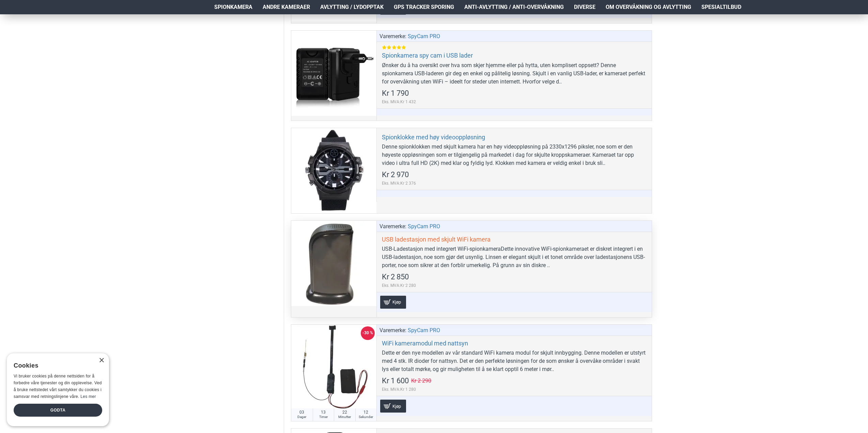 This screenshot has height=433, width=868. I want to click on div: Denne spionklokken med skjult kamera har en høy videoppløsning på 2330x1296 piksler, noe som er d..., so click(514, 155).